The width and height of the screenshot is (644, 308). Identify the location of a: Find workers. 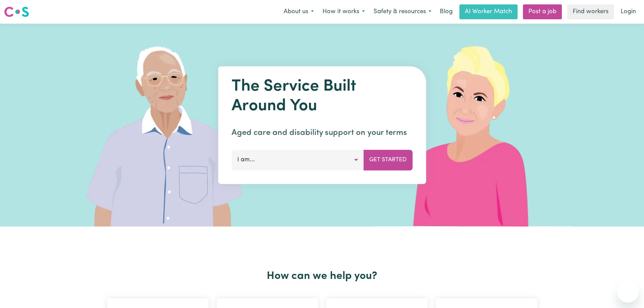
(590, 12).